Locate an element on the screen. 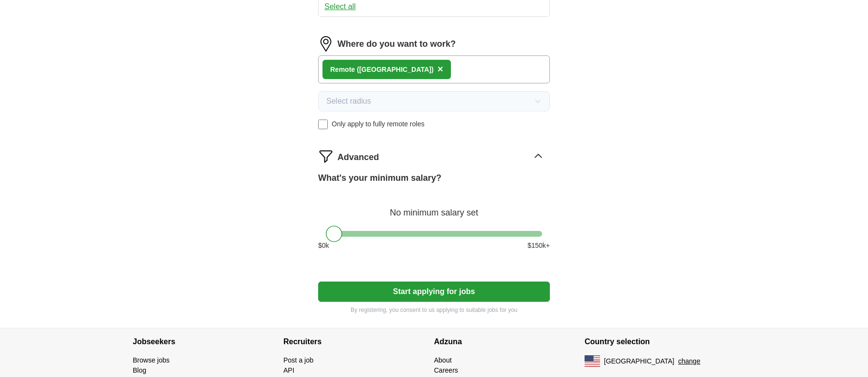  button: Start applying for jobs is located at coordinates (434, 292).